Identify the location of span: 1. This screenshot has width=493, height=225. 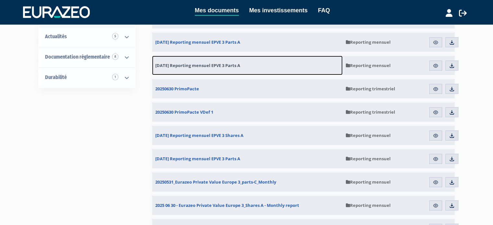
(115, 77).